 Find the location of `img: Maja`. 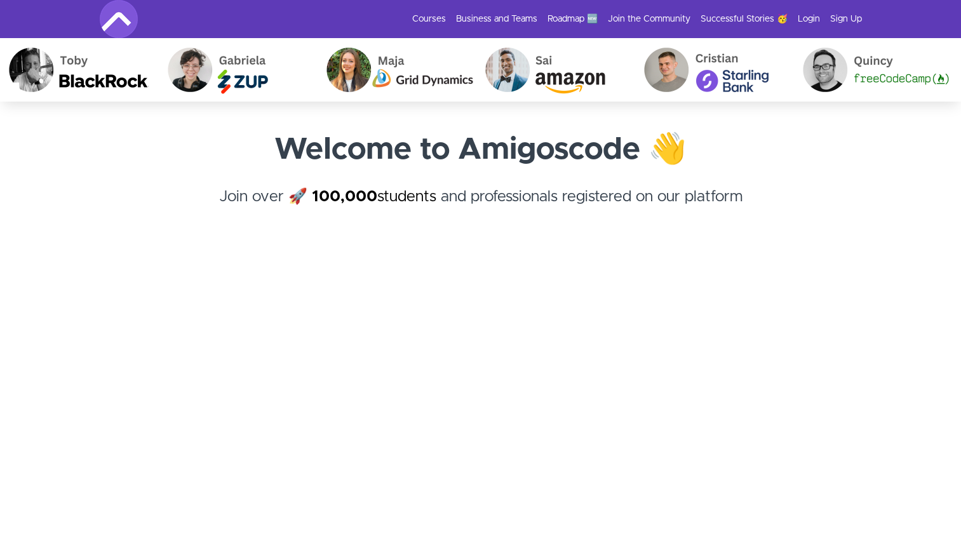

img: Maja is located at coordinates (397, 70).